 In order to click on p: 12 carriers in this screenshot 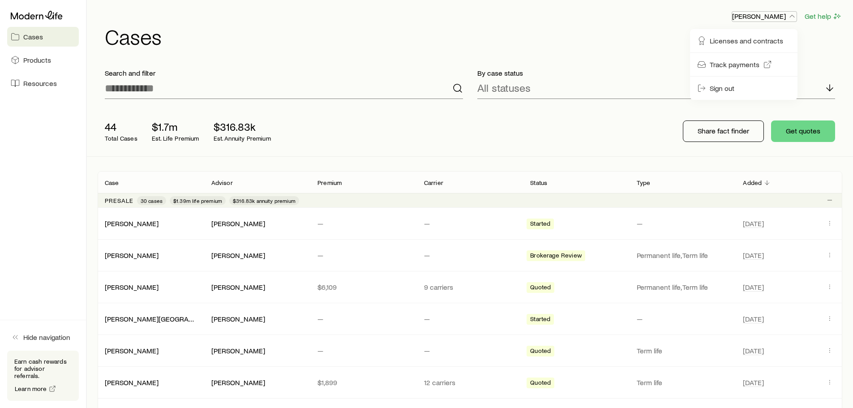, I will do `click(470, 382)`.